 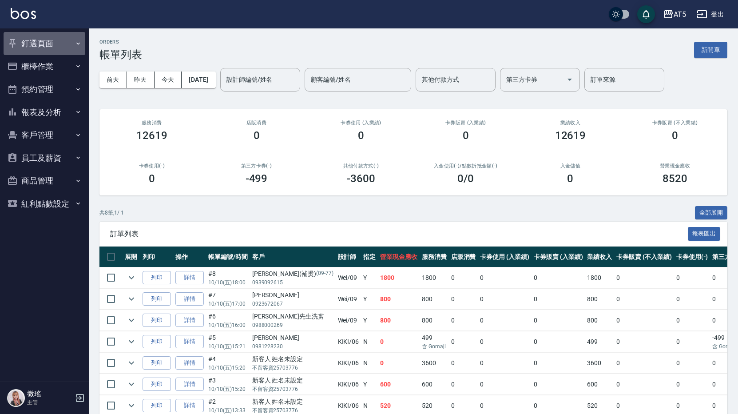 I want to click on h2: 店販消費, so click(x=257, y=122).